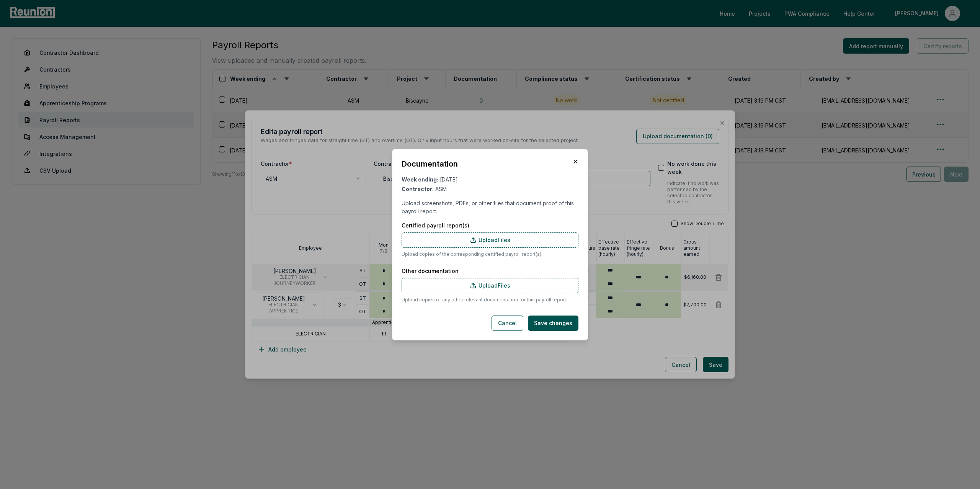 This screenshot has height=489, width=980. What do you see at coordinates (490, 299) in the screenshot?
I see `p: Upload copies of any other relevant documentation for this payroll report.` at bounding box center [490, 299].